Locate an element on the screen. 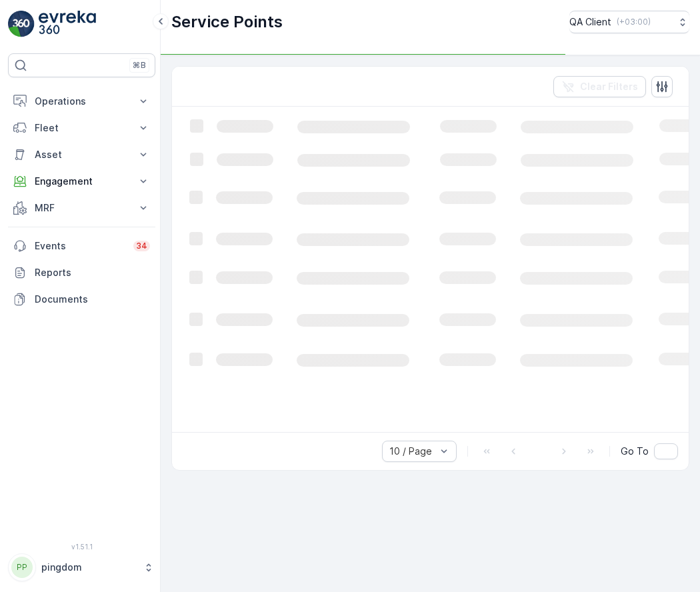  p: Fleet is located at coordinates (81, 128).